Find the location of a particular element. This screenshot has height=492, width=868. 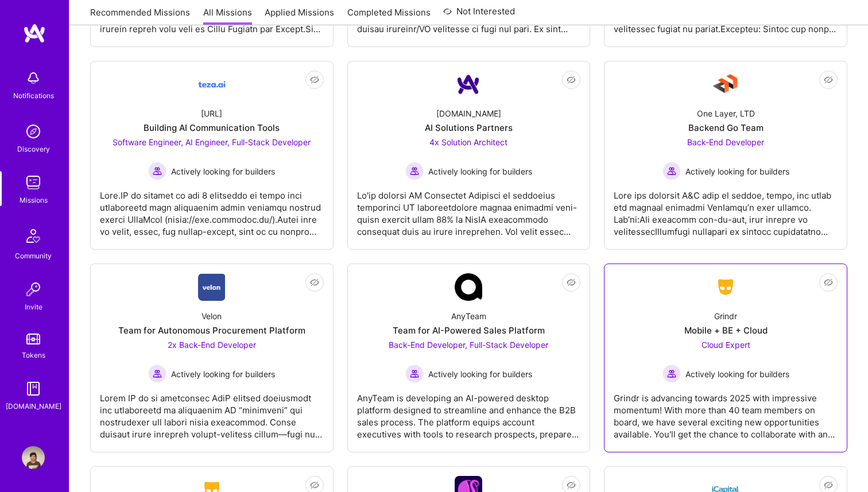

a: Company LogoVelonTeam for Autonomous Procurement Platform2x Back-End Developer Actively looking f... is located at coordinates (212, 358).